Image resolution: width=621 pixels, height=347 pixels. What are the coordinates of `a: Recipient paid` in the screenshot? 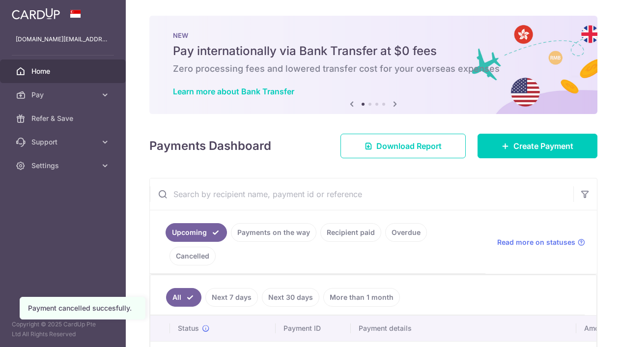 It's located at (351, 232).